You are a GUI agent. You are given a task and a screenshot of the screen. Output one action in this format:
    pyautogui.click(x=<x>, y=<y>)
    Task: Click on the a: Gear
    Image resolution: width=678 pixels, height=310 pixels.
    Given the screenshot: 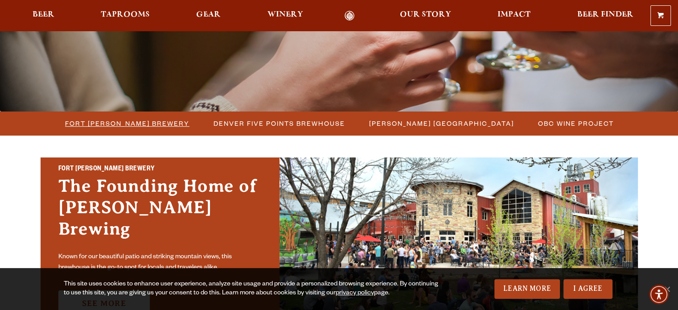 What is the action you would take?
    pyautogui.click(x=208, y=16)
    